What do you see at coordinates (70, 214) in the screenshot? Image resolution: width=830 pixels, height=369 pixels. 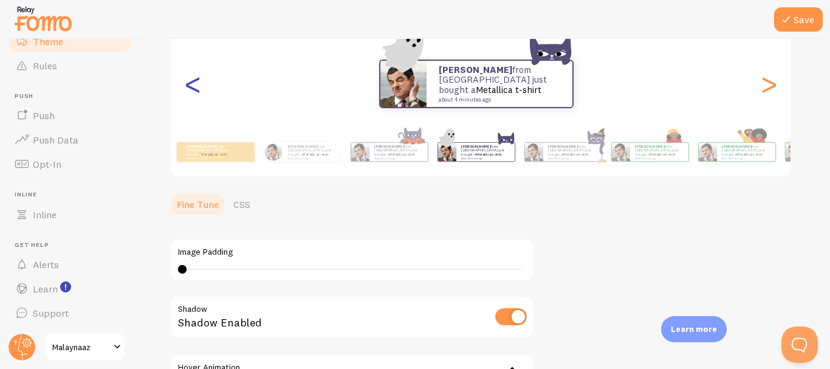 I see `a: Inline` at bounding box center [70, 214].